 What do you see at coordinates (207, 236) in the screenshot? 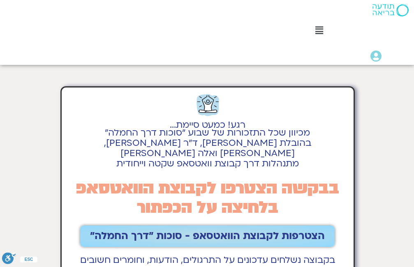
I see `span: הצטרפות לקבוצת הוואטסאפ - סוכות ״דרך החמלה״` at bounding box center [207, 236].